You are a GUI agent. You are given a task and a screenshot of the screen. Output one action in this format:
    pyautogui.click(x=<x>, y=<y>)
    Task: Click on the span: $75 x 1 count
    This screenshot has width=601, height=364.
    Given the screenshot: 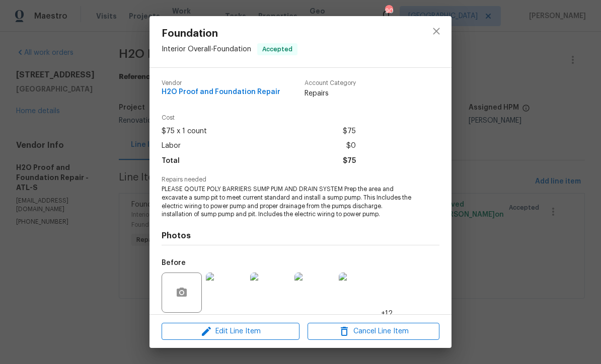 What is the action you would take?
    pyautogui.click(x=185, y=131)
    